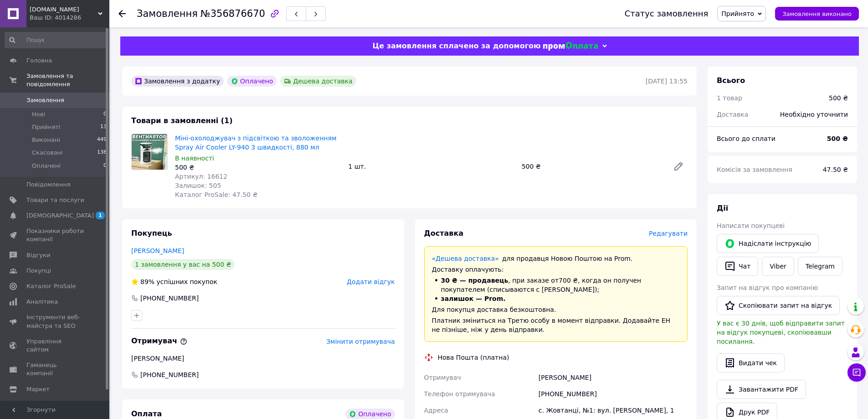 The image size is (868, 419). I want to click on span: Всього, so click(731, 80).